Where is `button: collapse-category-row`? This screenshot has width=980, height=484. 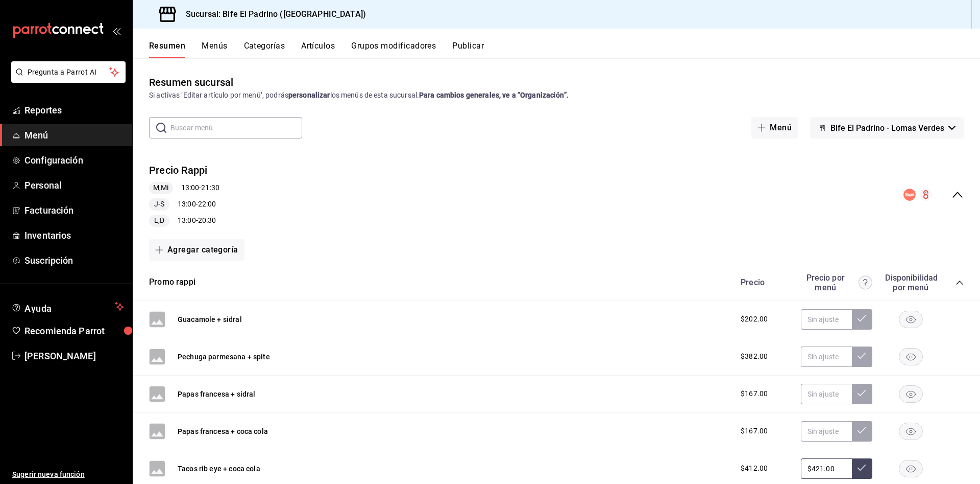
button: collapse-category-row is located at coordinates (960, 283).